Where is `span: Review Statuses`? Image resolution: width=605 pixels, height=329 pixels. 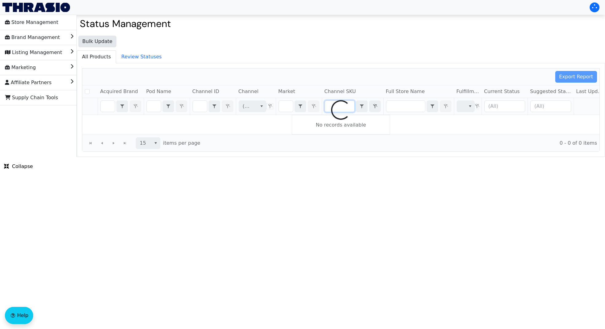
span: Review Statuses is located at coordinates (141, 57).